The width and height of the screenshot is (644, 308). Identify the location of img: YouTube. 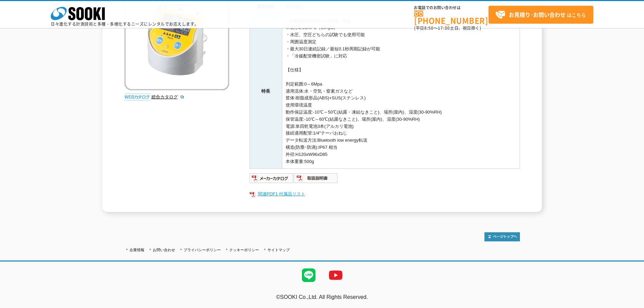
(336, 275).